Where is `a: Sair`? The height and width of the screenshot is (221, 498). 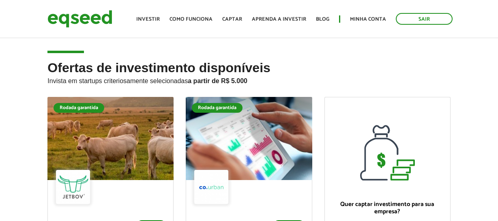 a: Sair is located at coordinates (424, 19).